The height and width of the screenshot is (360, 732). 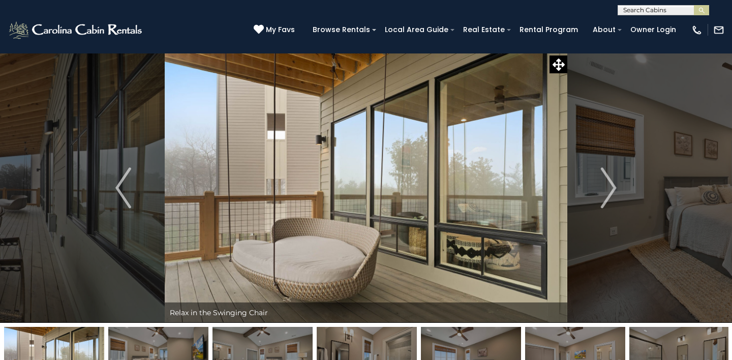 What do you see at coordinates (276, 30) in the screenshot?
I see `a: My Favs` at bounding box center [276, 30].